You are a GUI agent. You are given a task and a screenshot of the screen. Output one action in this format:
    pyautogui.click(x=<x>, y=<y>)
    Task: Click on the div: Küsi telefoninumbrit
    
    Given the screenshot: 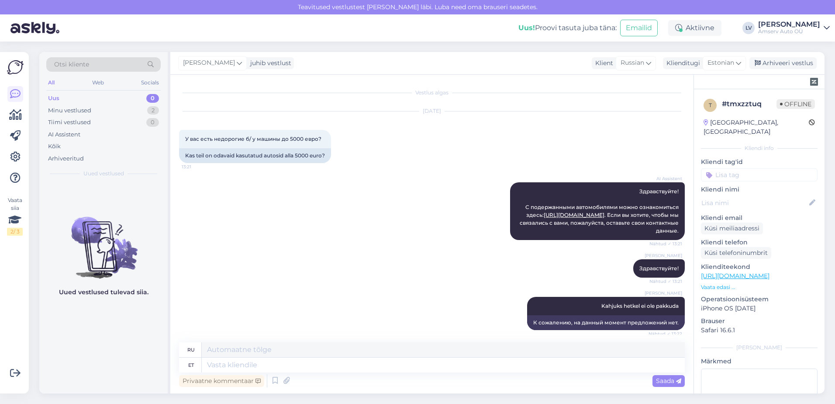 What is the action you would take?
    pyautogui.click(x=736, y=252)
    